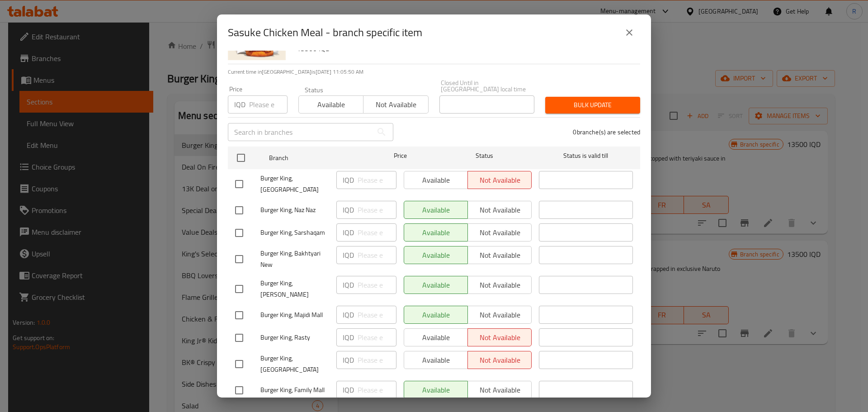 This screenshot has width=868, height=412. Describe the element at coordinates (295, 315) in the screenshot. I see `span: Burger King, Majidi Mall` at that location.